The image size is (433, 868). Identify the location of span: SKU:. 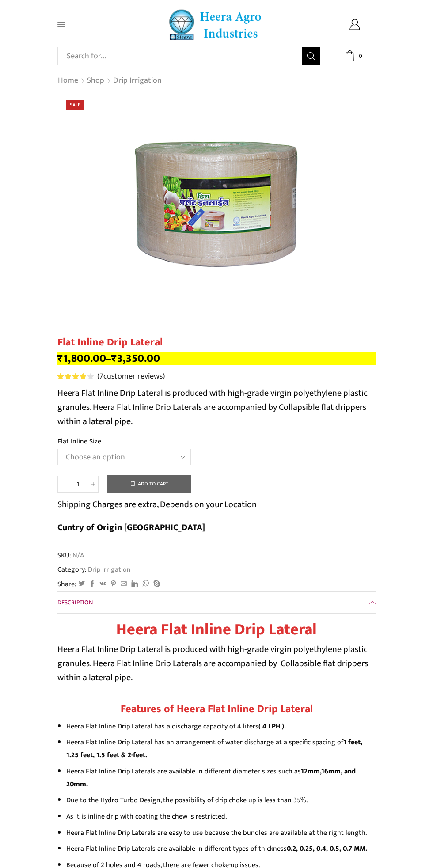
(216, 555).